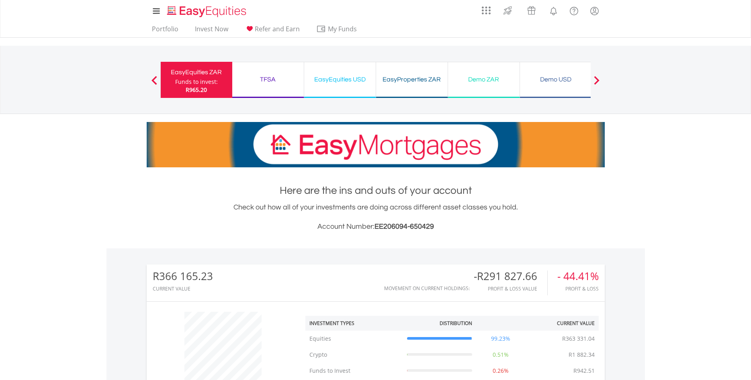  What do you see at coordinates (584, 371) in the screenshot?
I see `td: R942.51` at bounding box center [584, 371].